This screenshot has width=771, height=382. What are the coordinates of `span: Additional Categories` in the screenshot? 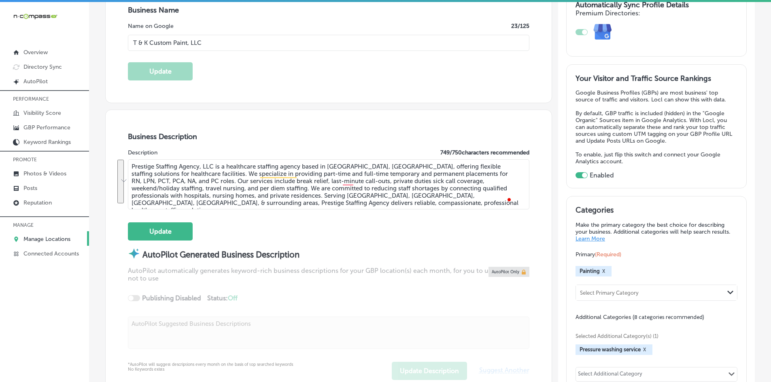 It's located at (640, 317).